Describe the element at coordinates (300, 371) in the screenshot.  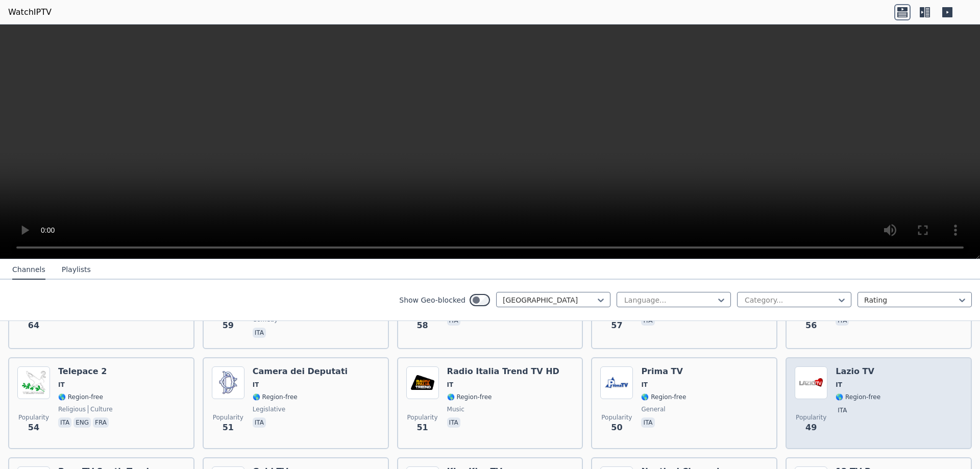
I see `h6: Camera dei Deputati` at that location.